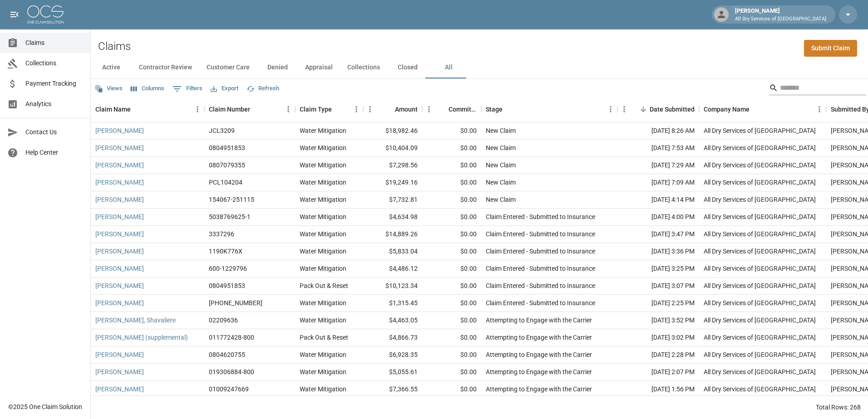 The image size is (868, 419). What do you see at coordinates (188, 89) in the screenshot?
I see `button: Show filters` at bounding box center [188, 89].